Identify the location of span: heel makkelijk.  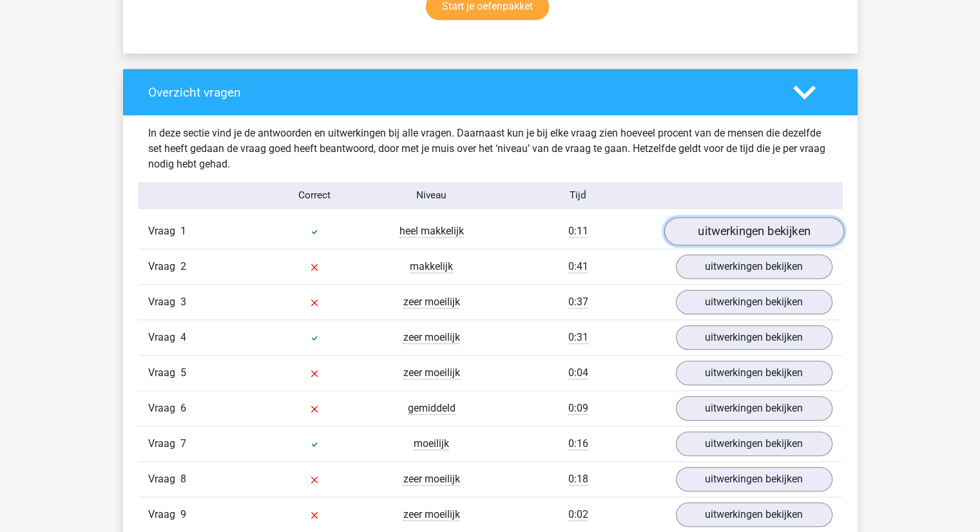
(431, 232).